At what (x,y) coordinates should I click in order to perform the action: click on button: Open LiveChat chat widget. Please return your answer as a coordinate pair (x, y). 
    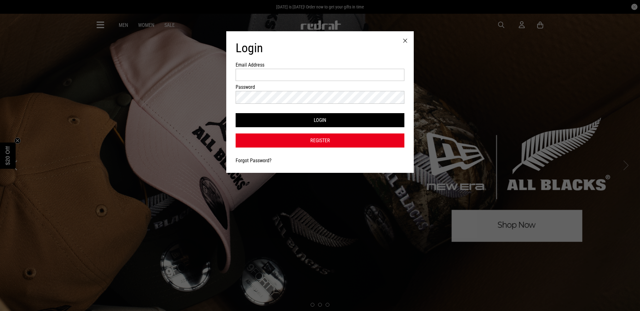
    Looking at the image, I should click on (14, 12).